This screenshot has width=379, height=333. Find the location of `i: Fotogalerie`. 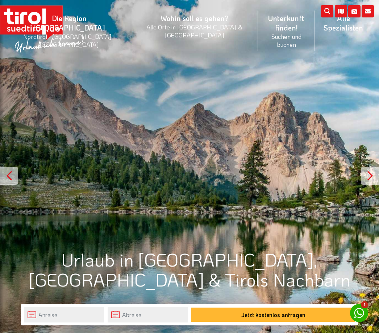

i: Fotogalerie is located at coordinates (355, 11).